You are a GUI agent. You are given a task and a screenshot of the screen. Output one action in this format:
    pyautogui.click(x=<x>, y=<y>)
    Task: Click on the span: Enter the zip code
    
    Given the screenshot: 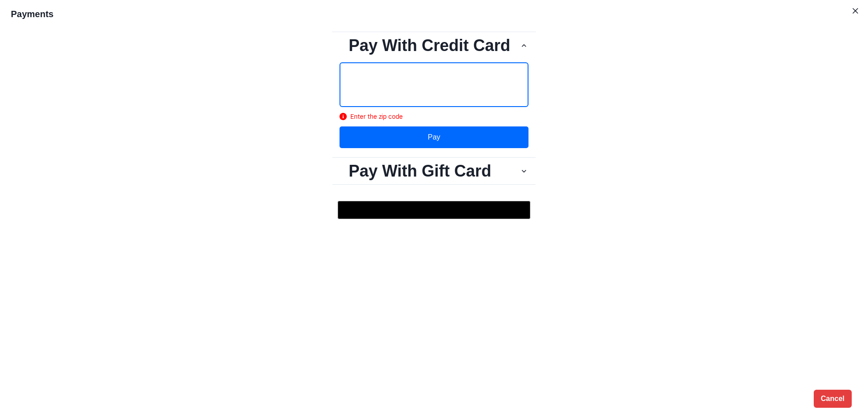 What is the action you would take?
    pyautogui.click(x=434, y=117)
    